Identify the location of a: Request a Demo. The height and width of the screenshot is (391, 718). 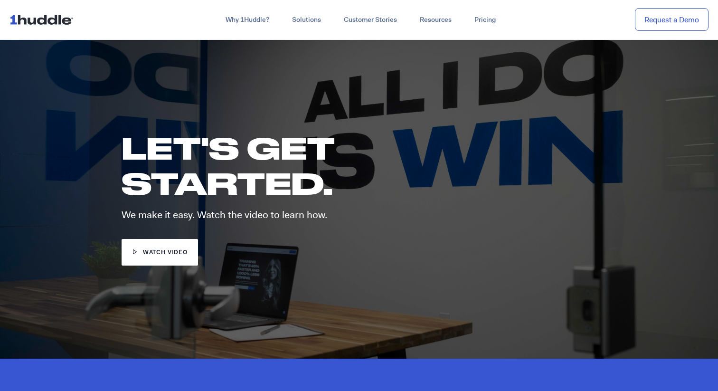
(672, 19).